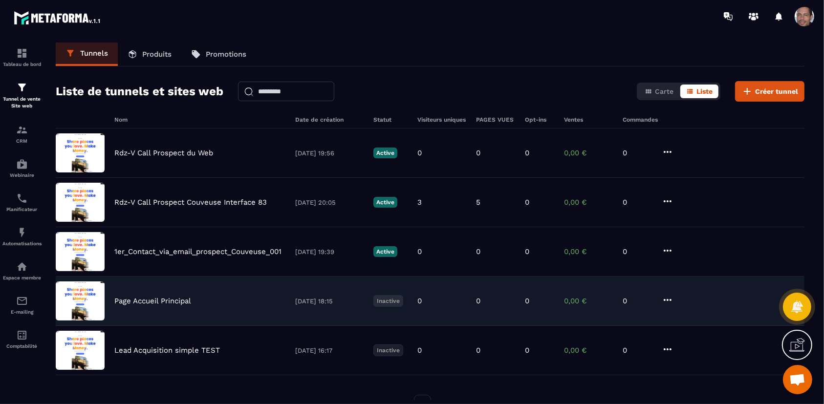 This screenshot has width=824, height=404. Describe the element at coordinates (87, 54) in the screenshot. I see `a: Tunnels` at that location.